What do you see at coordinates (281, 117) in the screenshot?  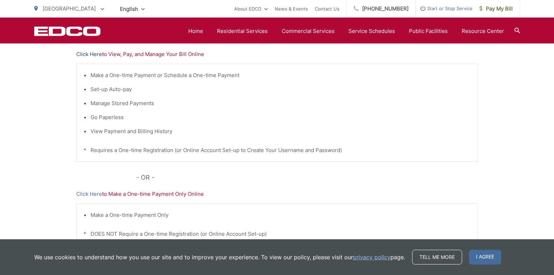 I see `li: Go Paperless` at bounding box center [281, 117].